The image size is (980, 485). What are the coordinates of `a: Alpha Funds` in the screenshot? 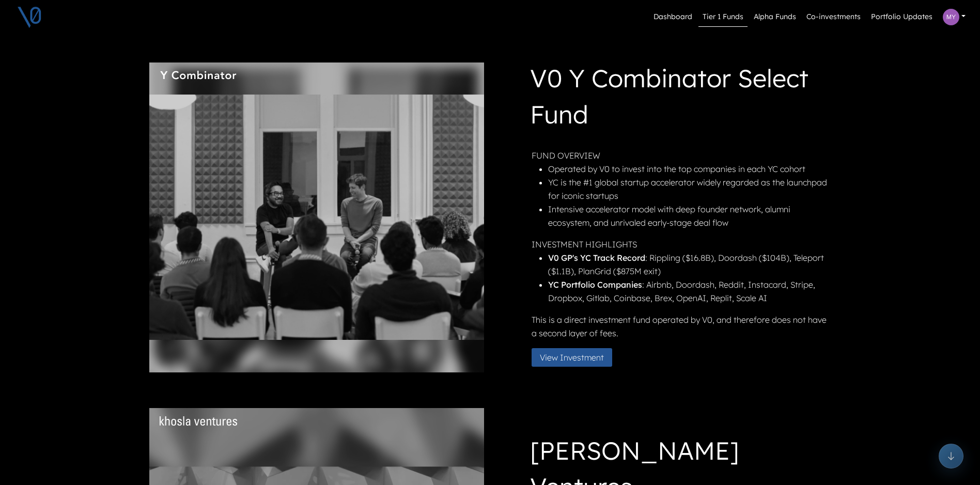 It's located at (775, 17).